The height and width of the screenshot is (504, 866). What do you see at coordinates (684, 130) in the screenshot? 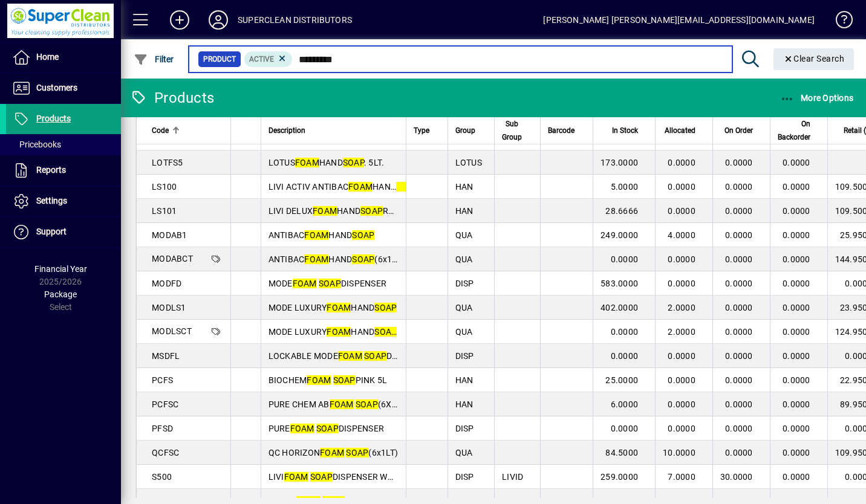
I see `div: Allocated` at bounding box center [684, 130].